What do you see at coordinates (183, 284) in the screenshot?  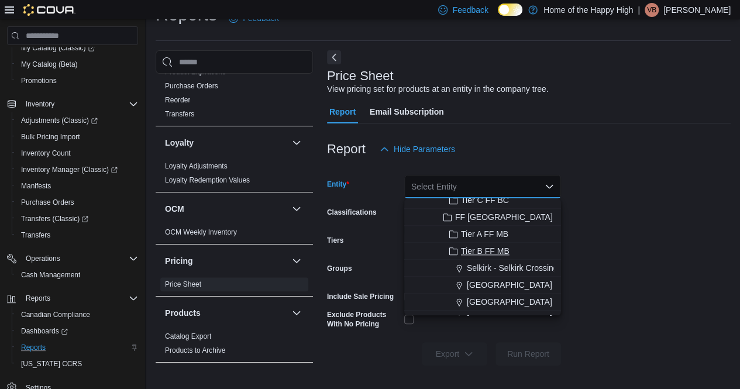 I see `span: Price Sheet` at bounding box center [183, 284].